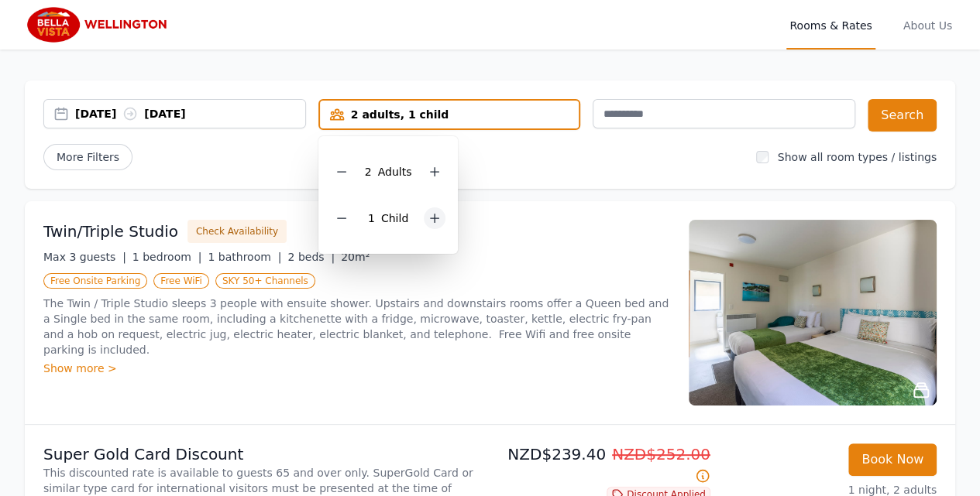  What do you see at coordinates (371, 218) in the screenshot?
I see `span: 1` at bounding box center [371, 218].